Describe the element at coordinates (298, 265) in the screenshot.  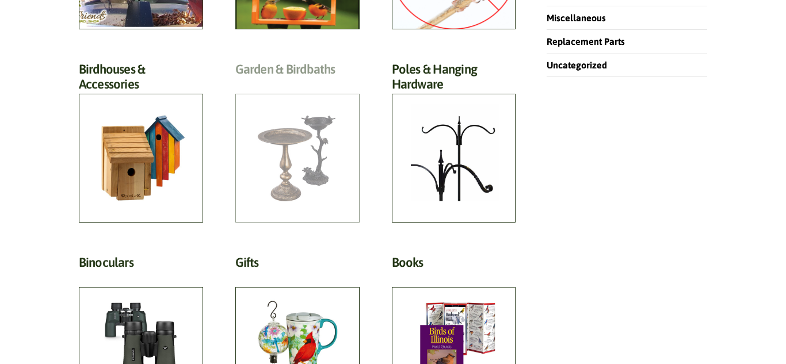
I see `h2: Gifts` at that location.